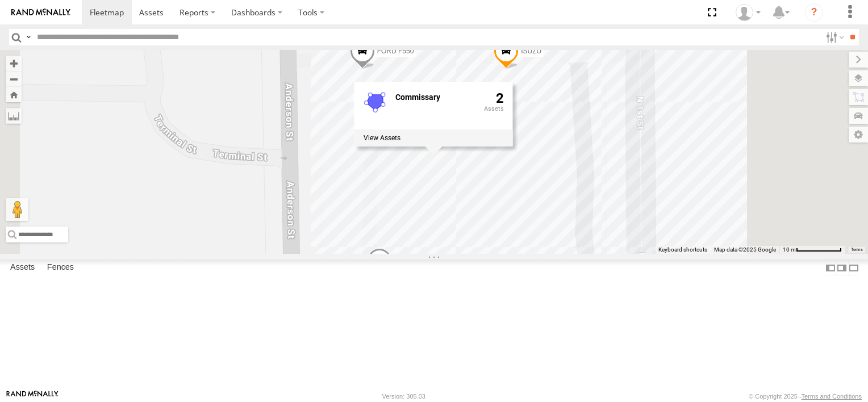  What do you see at coordinates (805, 397) in the screenshot?
I see `div: © Copyright 2025 -` at bounding box center [805, 397].